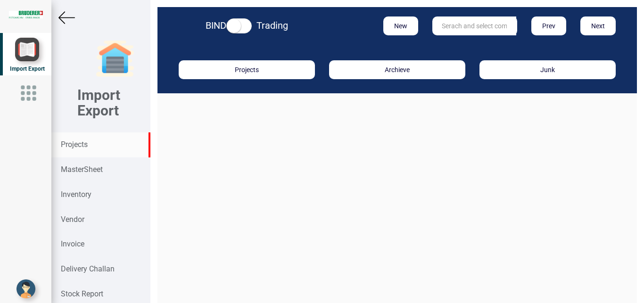 The image size is (644, 303). What do you see at coordinates (73, 243) in the screenshot?
I see `strong: Invoice` at bounding box center [73, 243].